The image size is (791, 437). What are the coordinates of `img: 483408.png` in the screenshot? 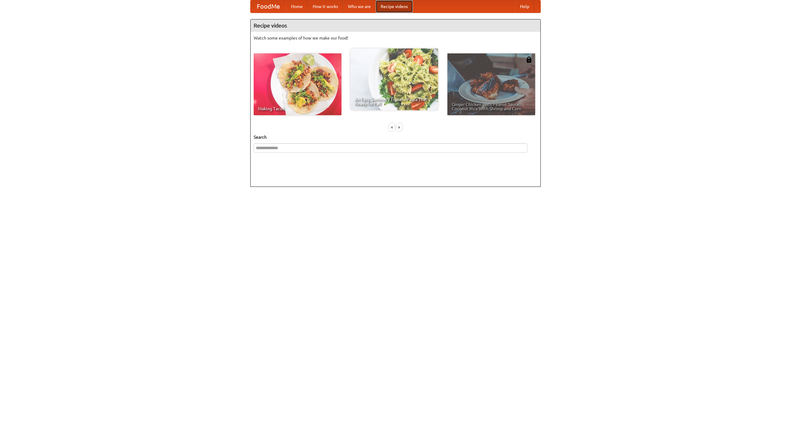 It's located at (529, 60).